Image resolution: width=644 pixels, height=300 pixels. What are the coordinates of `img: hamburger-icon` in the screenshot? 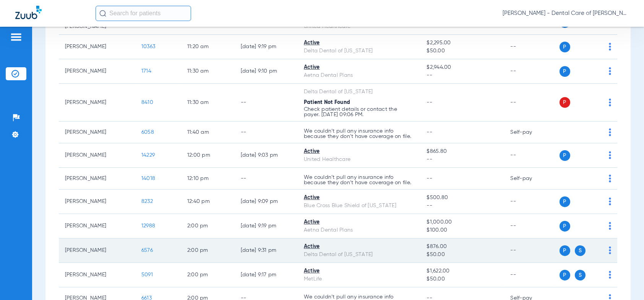 It's located at (16, 37).